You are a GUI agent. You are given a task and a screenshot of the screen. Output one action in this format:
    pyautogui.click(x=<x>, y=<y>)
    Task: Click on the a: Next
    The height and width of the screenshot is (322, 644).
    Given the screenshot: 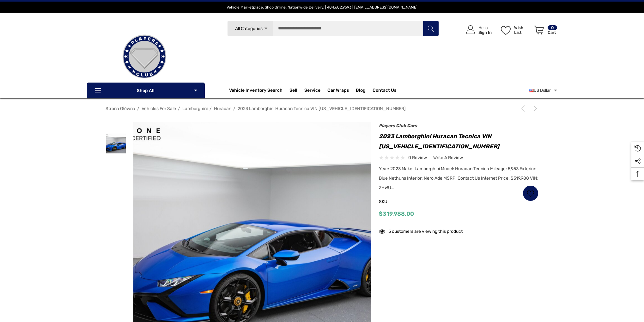 What is the action you would take?
    pyautogui.click(x=534, y=108)
    